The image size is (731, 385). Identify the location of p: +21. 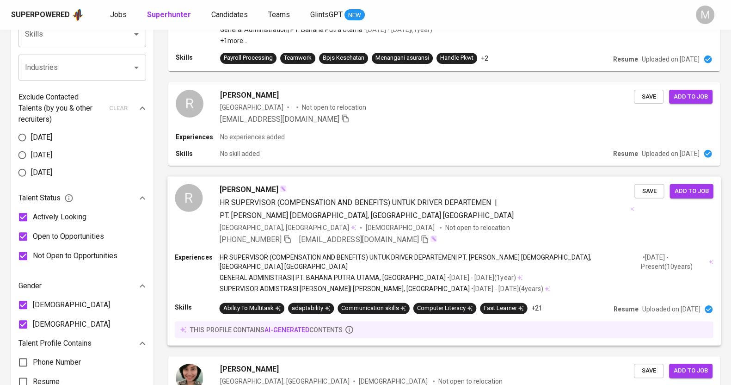
(537, 308).